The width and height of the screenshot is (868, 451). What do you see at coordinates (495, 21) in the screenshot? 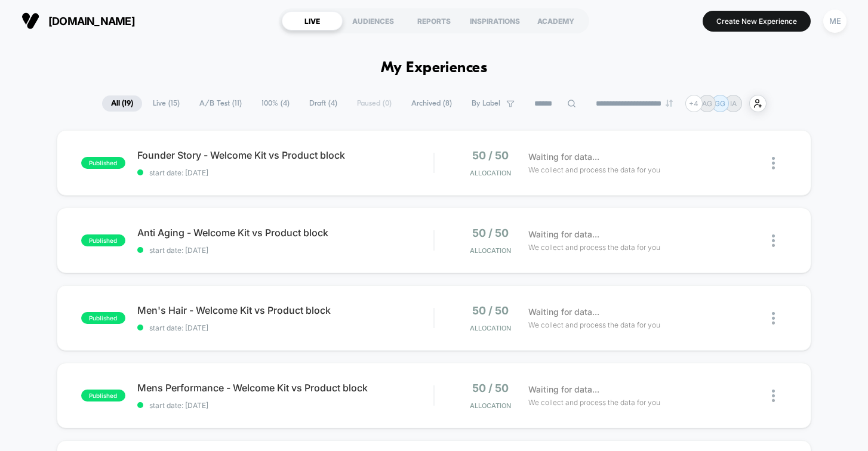
I see `div: INSPIRATIONS` at bounding box center [495, 21].